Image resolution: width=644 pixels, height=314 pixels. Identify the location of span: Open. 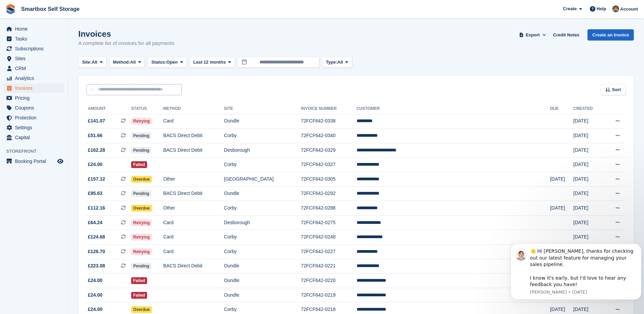
(172, 62).